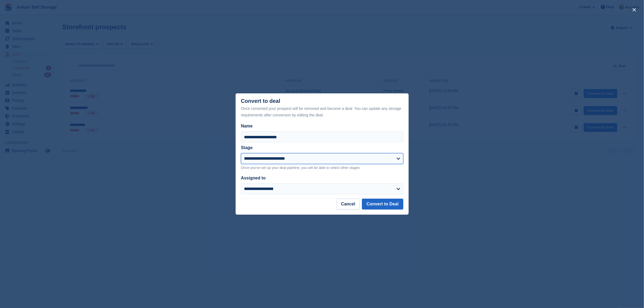  I want to click on div: Convert to deal, so click(322, 108).